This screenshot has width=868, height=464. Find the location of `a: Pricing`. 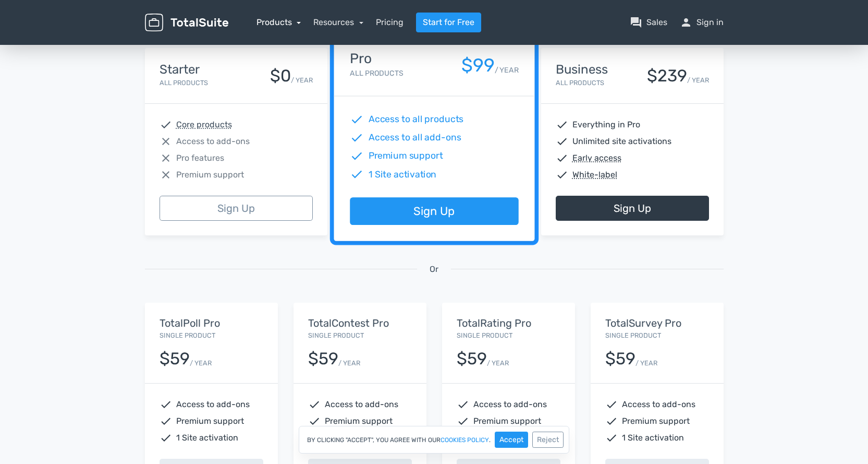

a: Pricing is located at coordinates (389, 23).